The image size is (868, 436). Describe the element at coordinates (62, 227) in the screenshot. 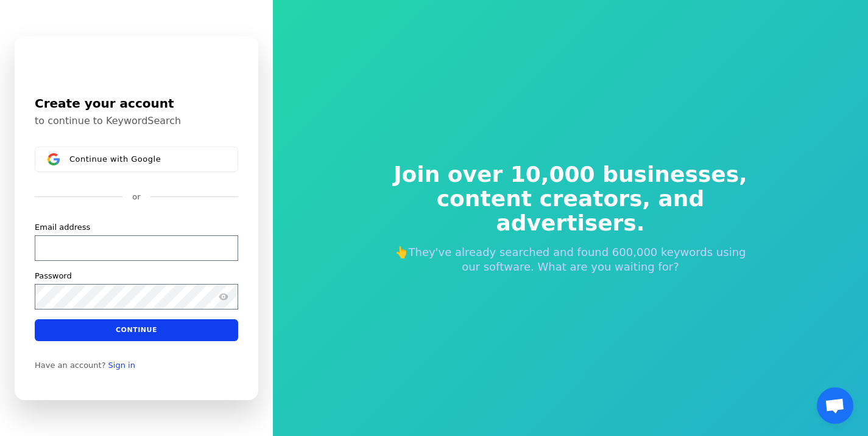

I see `label: Email address` at that location.